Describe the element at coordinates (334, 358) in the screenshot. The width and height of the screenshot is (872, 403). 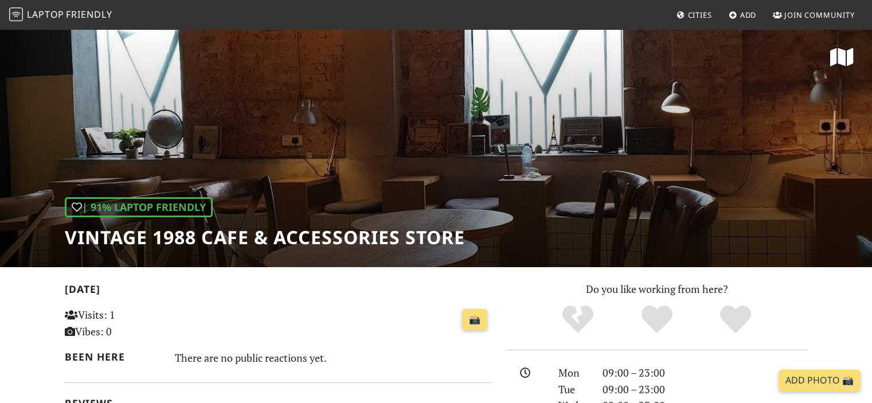
I see `div: There are no public reactions yet.` at that location.